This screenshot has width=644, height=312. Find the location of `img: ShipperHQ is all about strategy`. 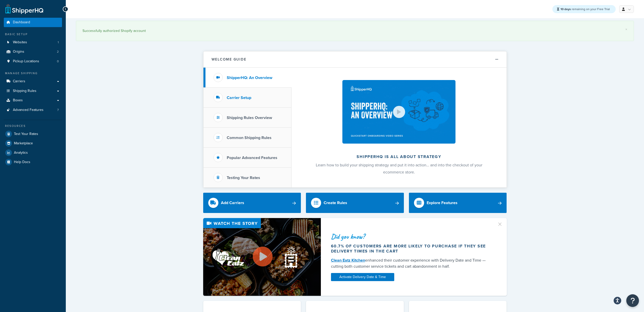

img: ShipperHQ is all about strategy is located at coordinates (399, 112).